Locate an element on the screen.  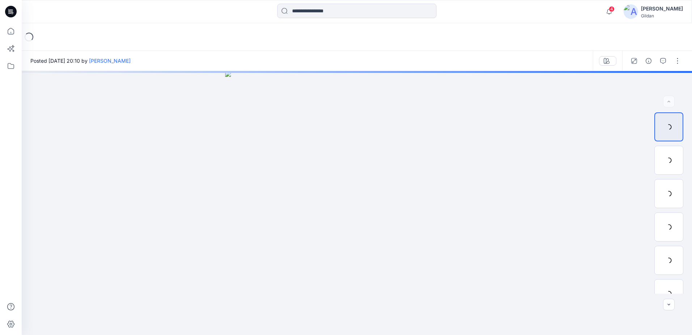
img: avatar is located at coordinates (631, 12).